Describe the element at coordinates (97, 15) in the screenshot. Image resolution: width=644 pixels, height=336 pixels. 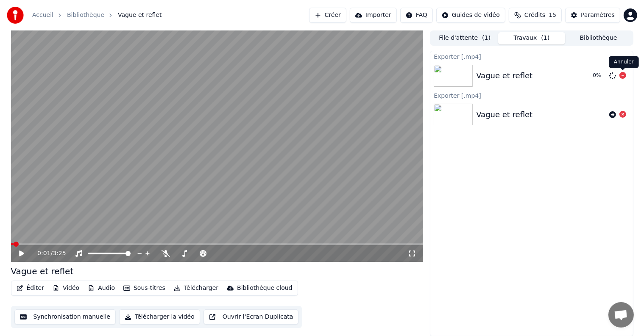
I see `nav: breadcrumb` at that location.